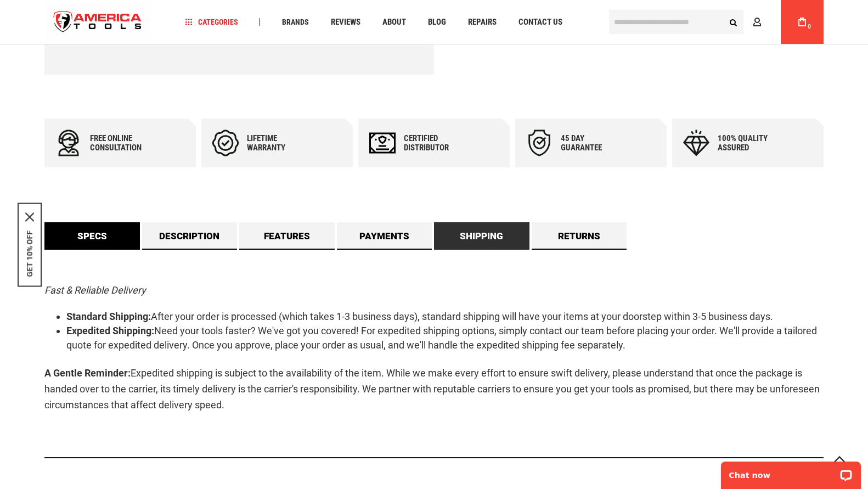 The image size is (868, 489). Describe the element at coordinates (295, 22) in the screenshot. I see `span: Brands` at that location.